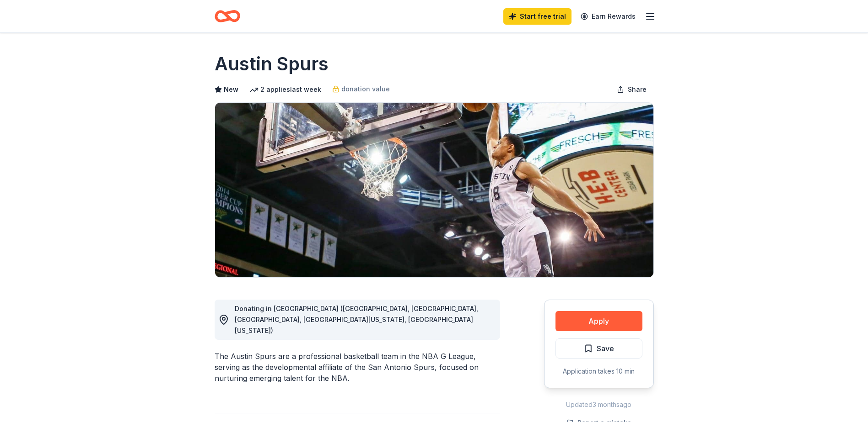 Image resolution: width=868 pixels, height=422 pixels. What do you see at coordinates (285, 89) in the screenshot?
I see `div: 2 applies last week` at bounding box center [285, 89].